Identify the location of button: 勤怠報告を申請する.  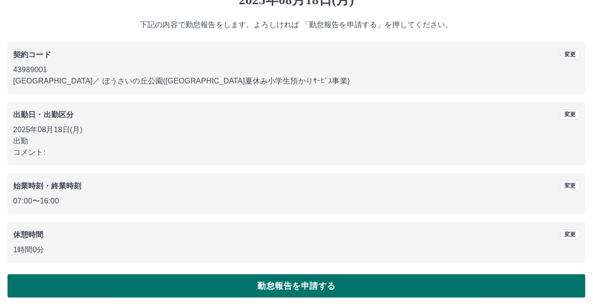
(296, 286).